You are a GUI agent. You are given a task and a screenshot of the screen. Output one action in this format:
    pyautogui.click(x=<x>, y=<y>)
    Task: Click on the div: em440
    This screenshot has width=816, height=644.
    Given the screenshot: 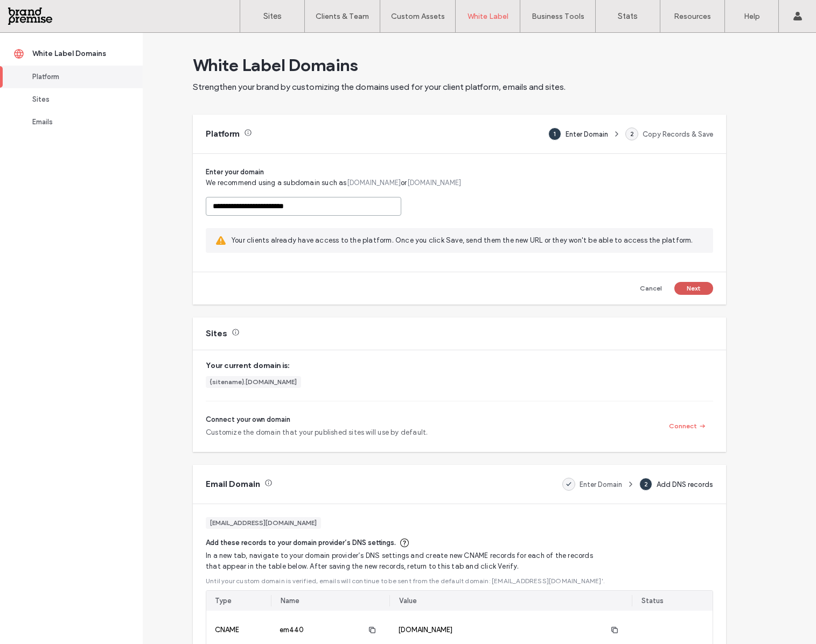 What is the action you would take?
    pyautogui.click(x=321, y=629)
    